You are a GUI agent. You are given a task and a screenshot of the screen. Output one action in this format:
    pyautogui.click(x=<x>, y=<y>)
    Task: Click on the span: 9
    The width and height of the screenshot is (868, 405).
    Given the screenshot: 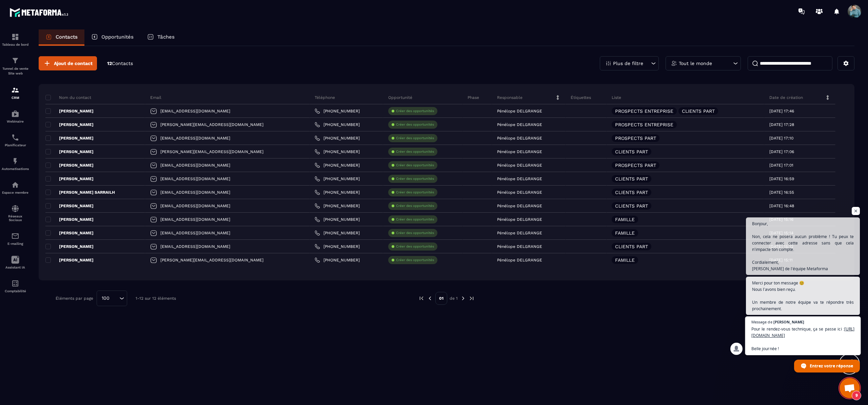 What is the action you would take?
    pyautogui.click(x=857, y=396)
    